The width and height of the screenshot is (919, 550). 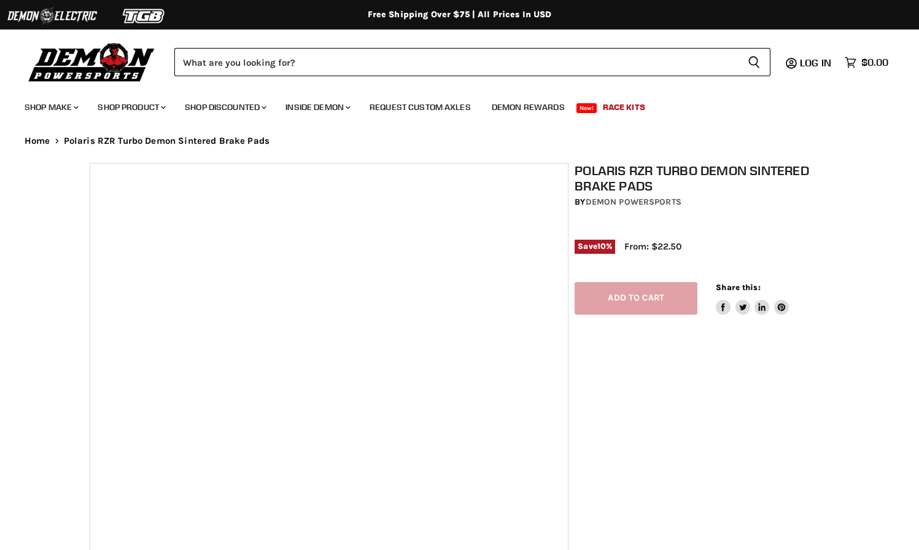 I want to click on span: New!, so click(x=587, y=108).